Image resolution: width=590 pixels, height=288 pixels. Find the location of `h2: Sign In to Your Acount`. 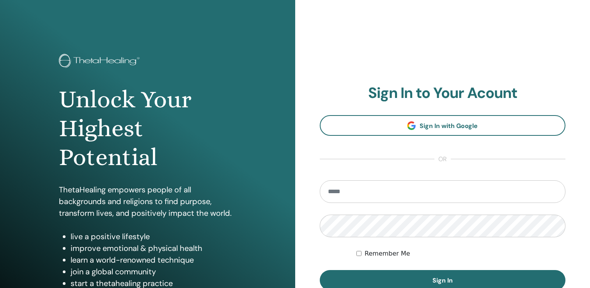

h2: Sign In to Your Acount is located at coordinates (442, 93).